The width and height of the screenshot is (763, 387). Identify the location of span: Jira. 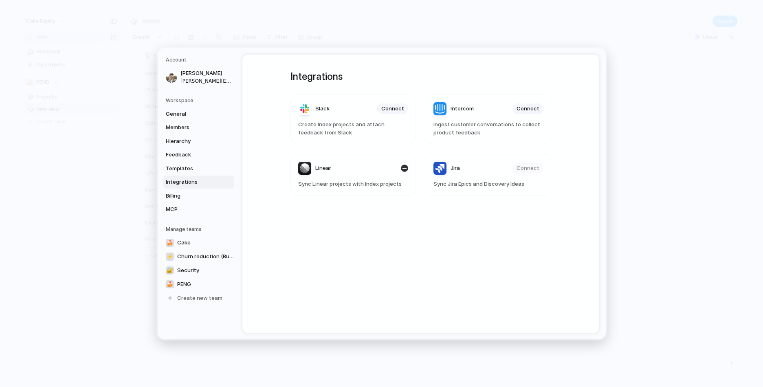
(455, 168).